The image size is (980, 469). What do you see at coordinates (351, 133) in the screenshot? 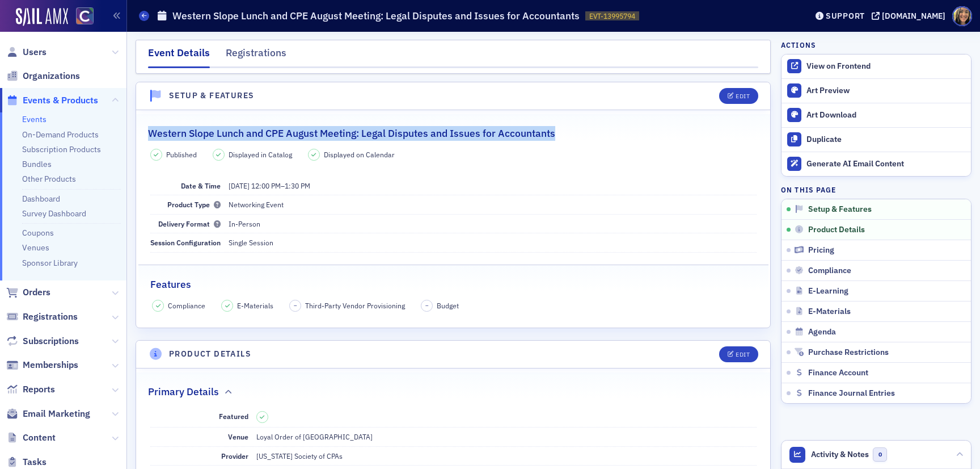
I see `h2: Western Slope Lunch and CPE August Meeting: Legal Disputes and Issues for Accountants` at bounding box center [351, 133].